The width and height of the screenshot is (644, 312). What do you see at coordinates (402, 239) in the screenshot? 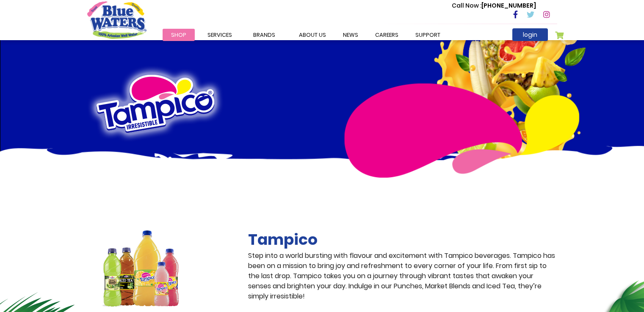
I see `h2: Tampico` at bounding box center [402, 239].